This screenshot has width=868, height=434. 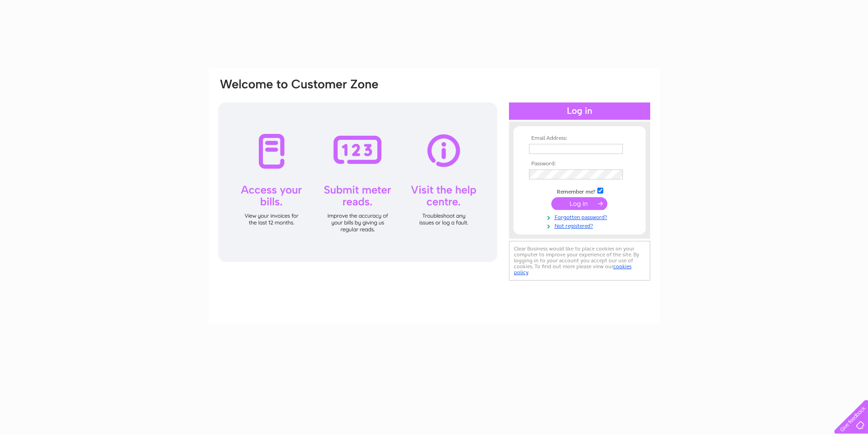 I want to click on input: Submit, so click(x=579, y=204).